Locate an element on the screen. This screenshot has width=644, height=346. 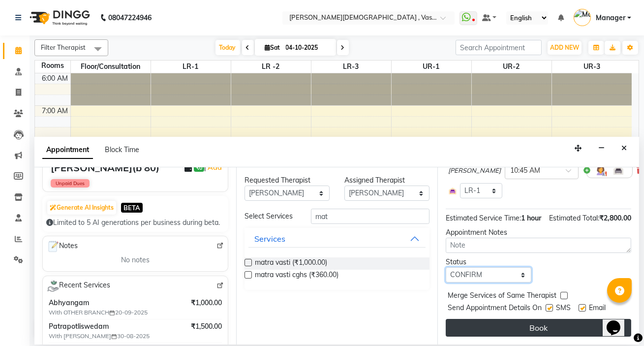
span: Unpaid Dues is located at coordinates (70, 183).